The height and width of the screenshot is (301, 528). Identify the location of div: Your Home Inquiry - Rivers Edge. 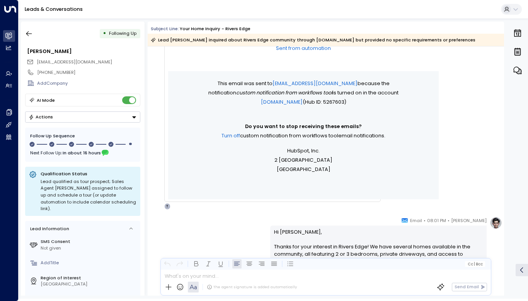
(215, 29).